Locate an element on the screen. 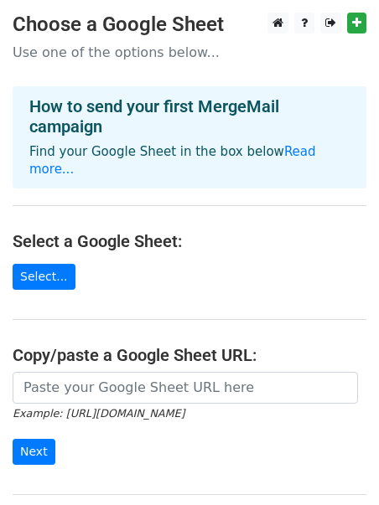 The height and width of the screenshot is (505, 379). h4: Copy/paste a Google Sheet URL: is located at coordinates (189, 355).